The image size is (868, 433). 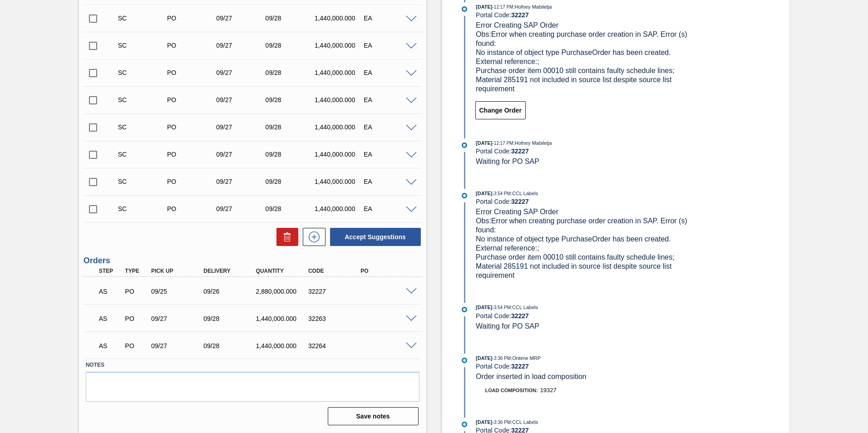 What do you see at coordinates (111, 271) in the screenshot?
I see `div: Step` at bounding box center [111, 271].